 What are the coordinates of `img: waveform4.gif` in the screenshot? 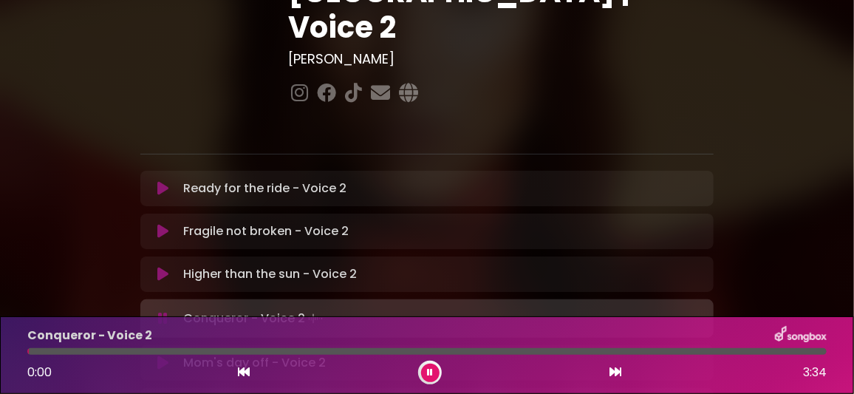 It's located at (315, 318).